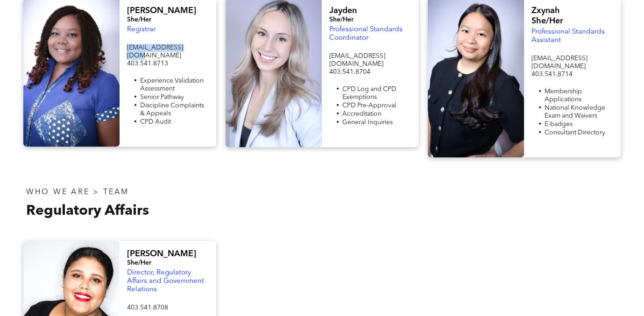  I want to click on span: Membership Applications, so click(563, 95).